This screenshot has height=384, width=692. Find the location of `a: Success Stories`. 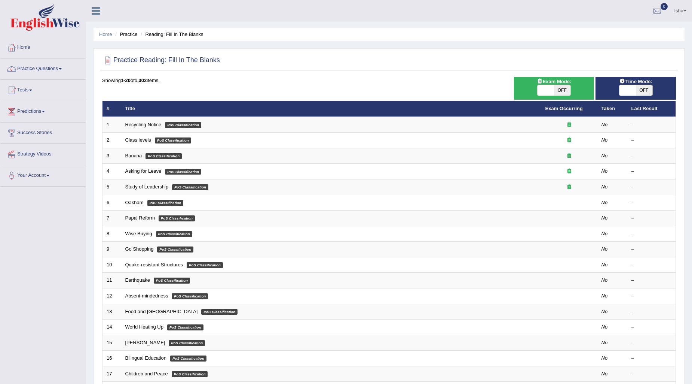

a: Success Stories is located at coordinates (43, 132).